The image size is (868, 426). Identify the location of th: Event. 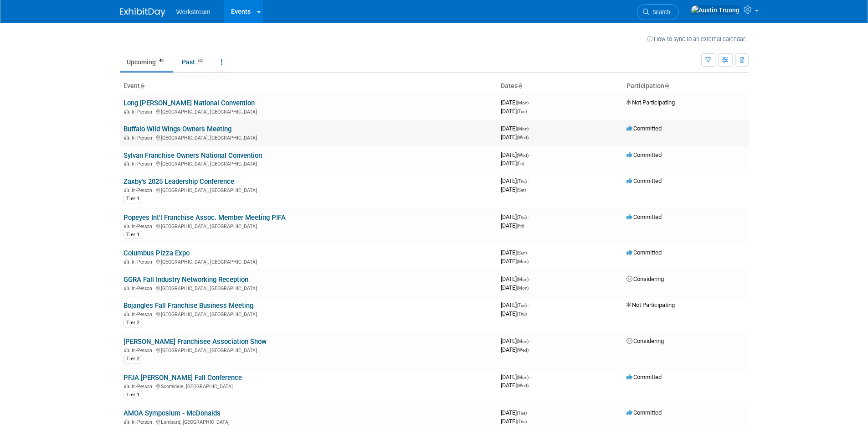
(308, 86).